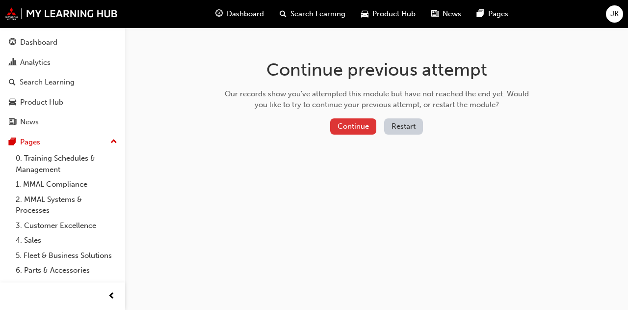  What do you see at coordinates (66, 225) in the screenshot?
I see `a: 3. Customer Excellence` at bounding box center [66, 225].